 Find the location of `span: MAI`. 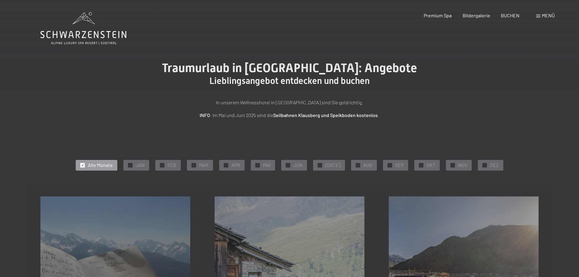

span: MAI is located at coordinates (267, 165).